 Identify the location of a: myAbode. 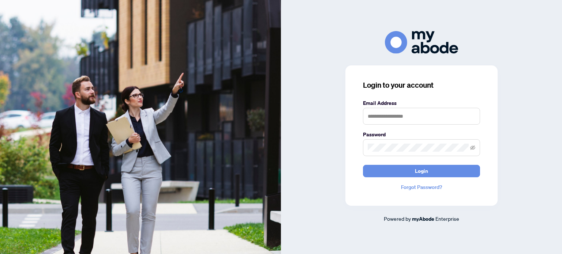
(423, 219).